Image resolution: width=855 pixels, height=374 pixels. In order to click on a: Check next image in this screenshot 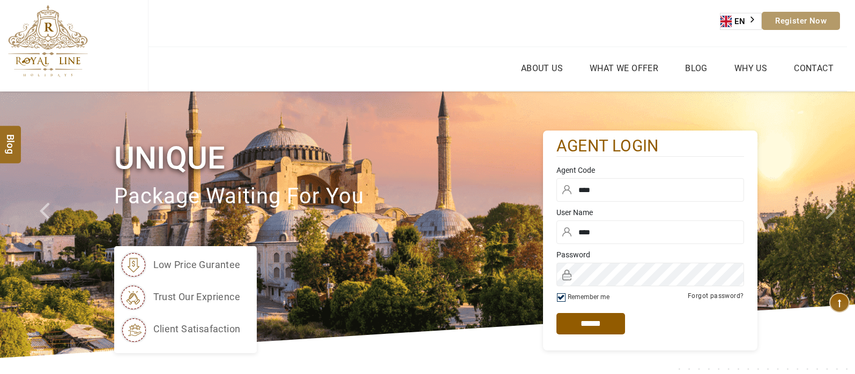, I will do `click(833, 225)`.